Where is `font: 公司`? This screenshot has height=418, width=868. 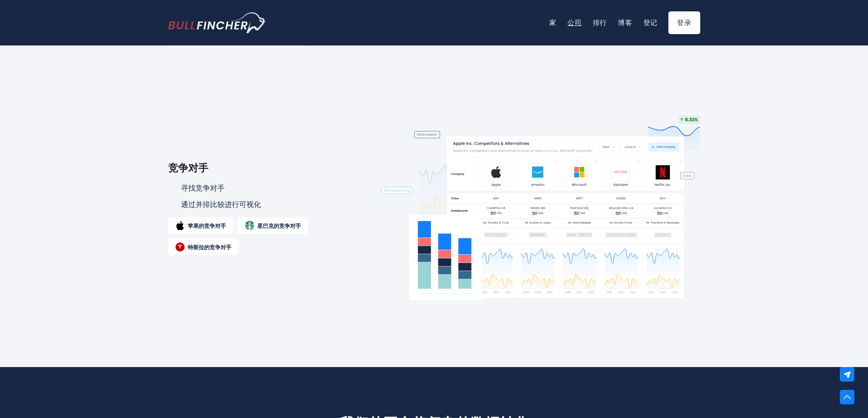
font: 公司 is located at coordinates (575, 23).